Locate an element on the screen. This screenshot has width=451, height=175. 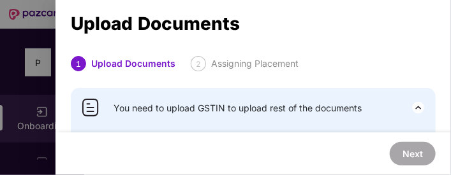
div: Assigning Placement is located at coordinates (254, 64).